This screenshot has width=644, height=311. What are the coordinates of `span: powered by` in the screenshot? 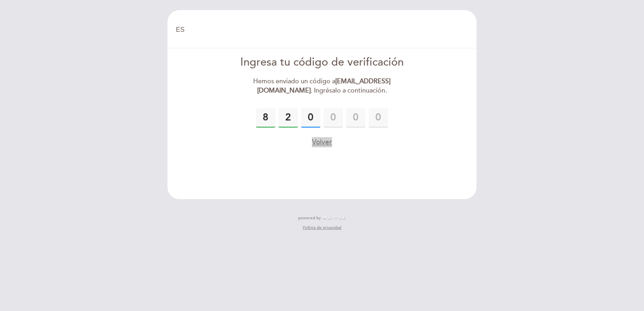 It's located at (309, 218).